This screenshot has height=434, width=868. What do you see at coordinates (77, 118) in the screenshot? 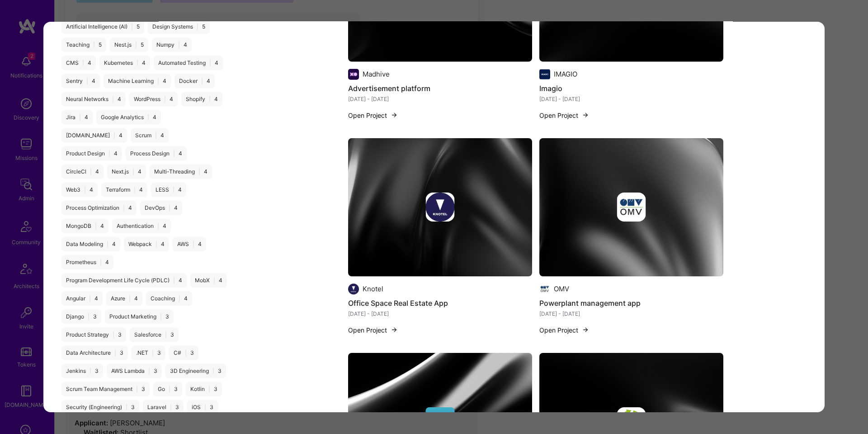
I see `div: Jira 4` at bounding box center [77, 118].